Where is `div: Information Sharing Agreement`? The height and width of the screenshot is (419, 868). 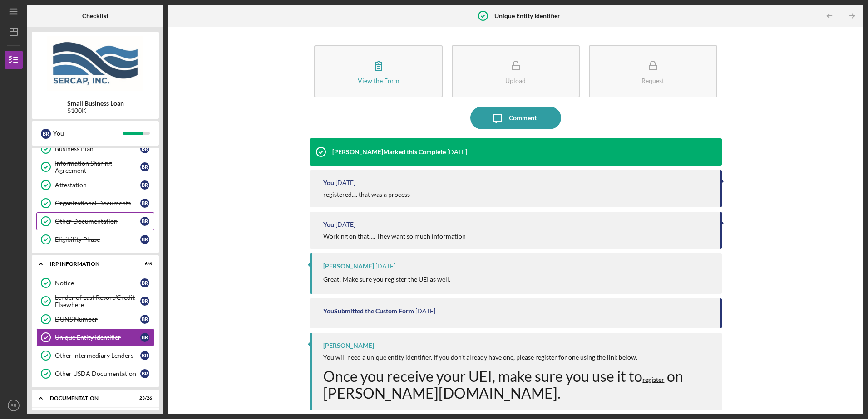
div: Information Sharing Agreement is located at coordinates (97, 167).